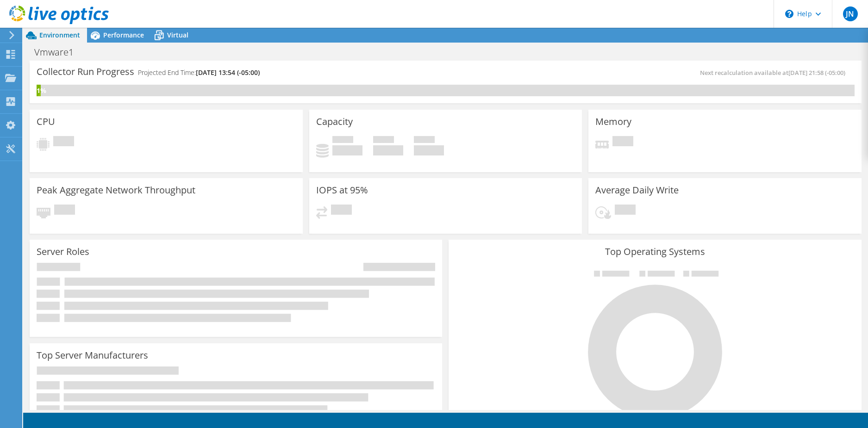 Image resolution: width=868 pixels, height=428 pixels. What do you see at coordinates (124, 35) in the screenshot?
I see `span: Performance` at bounding box center [124, 35].